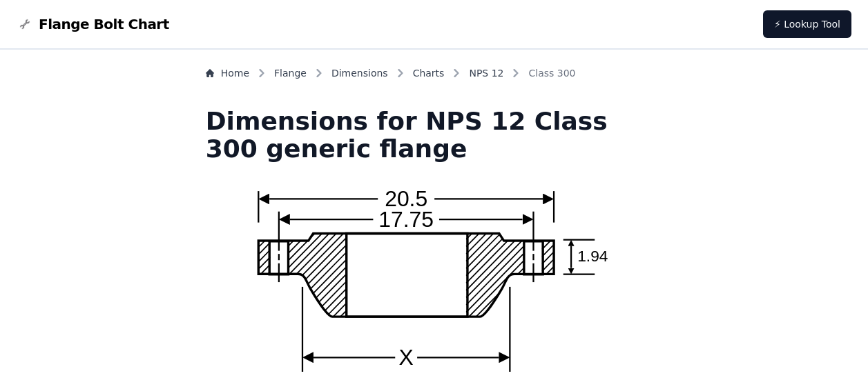  Describe the element at coordinates (406, 357) in the screenshot. I see `text: X` at that location.